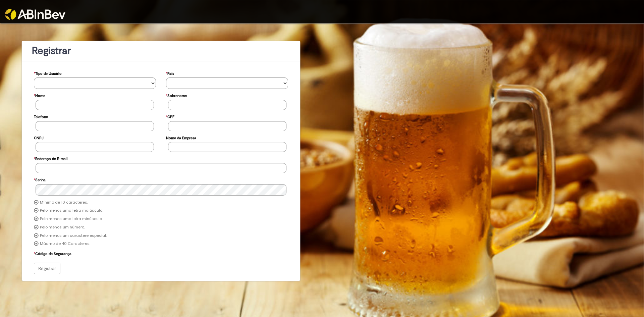 The image size is (644, 317). I want to click on label: Código de Segurança, so click(53, 253).